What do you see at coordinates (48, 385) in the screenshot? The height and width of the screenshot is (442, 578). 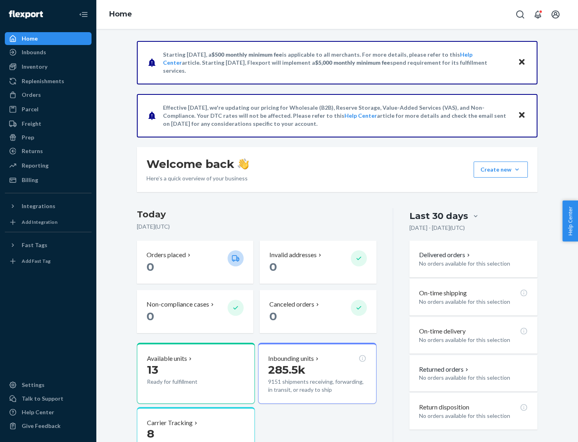 I see `a: Settings` at bounding box center [48, 385].